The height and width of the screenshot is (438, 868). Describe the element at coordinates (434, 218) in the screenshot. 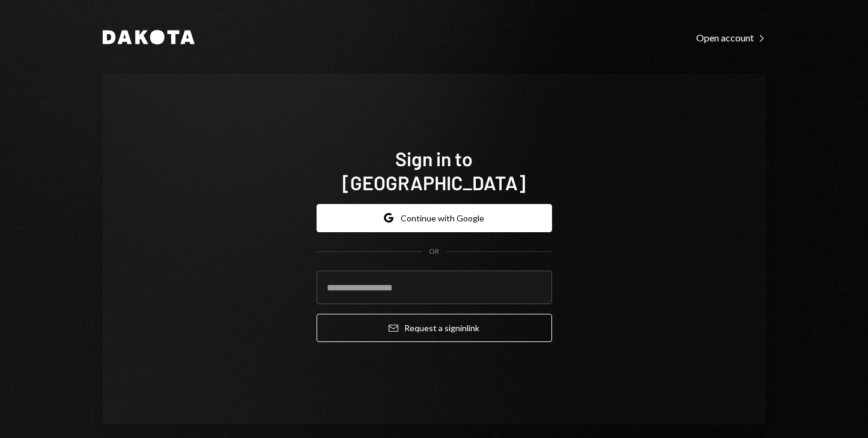

I see `button: Continue with Google` at that location.